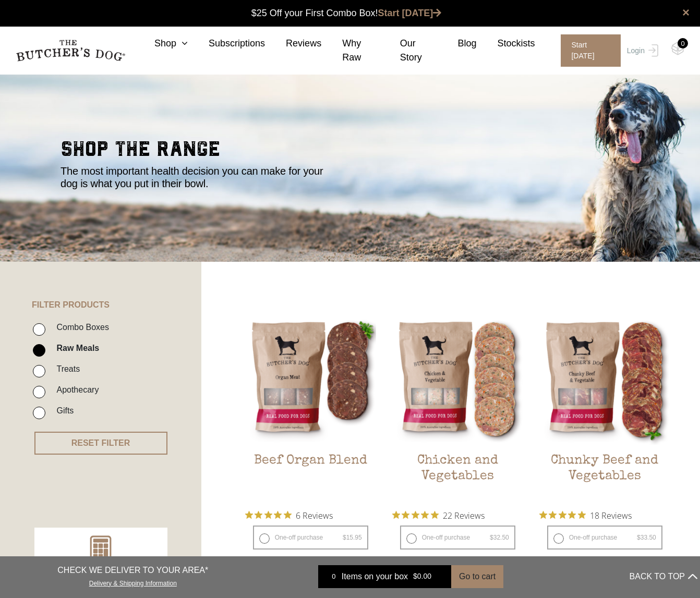  I want to click on label: Treats, so click(65, 368).